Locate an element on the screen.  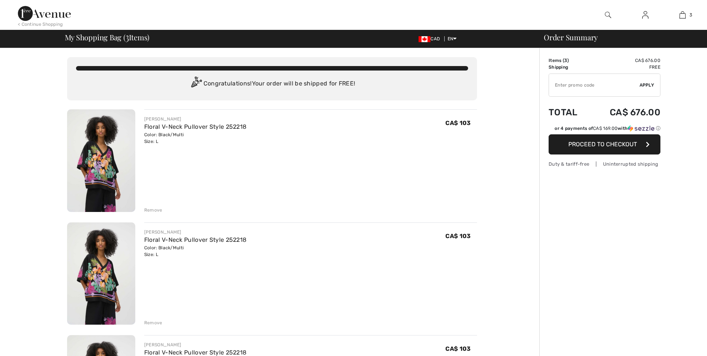
td: Free is located at coordinates (625, 67).